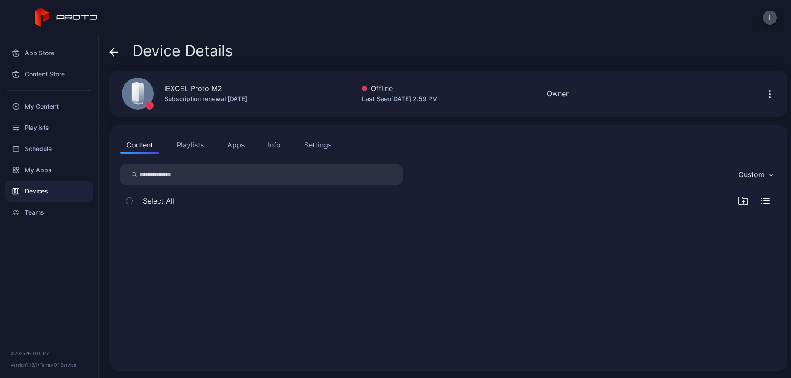  What do you see at coordinates (49, 191) in the screenshot?
I see `a: Devices` at bounding box center [49, 191].